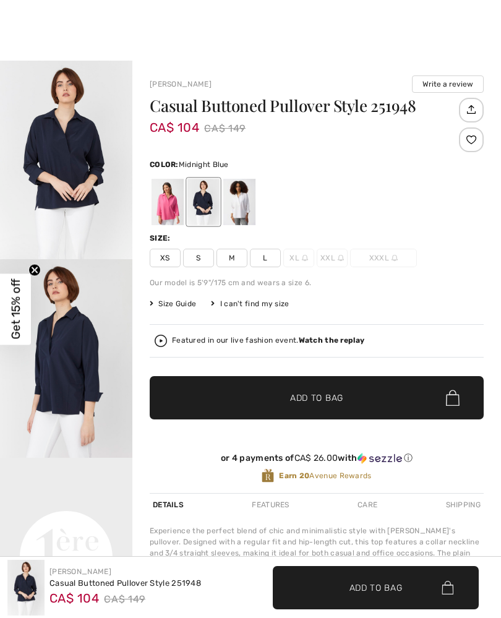 The height and width of the screenshot is (618, 501). What do you see at coordinates (240, 202) in the screenshot?
I see `div: Vanilla` at bounding box center [240, 202].